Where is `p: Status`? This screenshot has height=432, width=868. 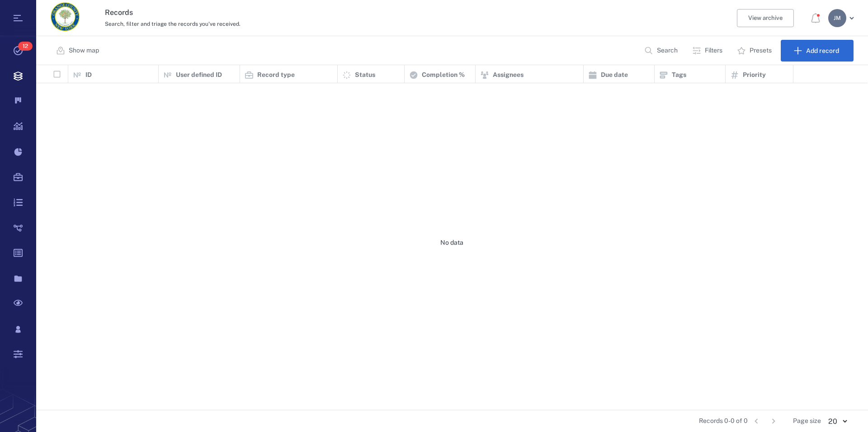 p: Status is located at coordinates (365, 75).